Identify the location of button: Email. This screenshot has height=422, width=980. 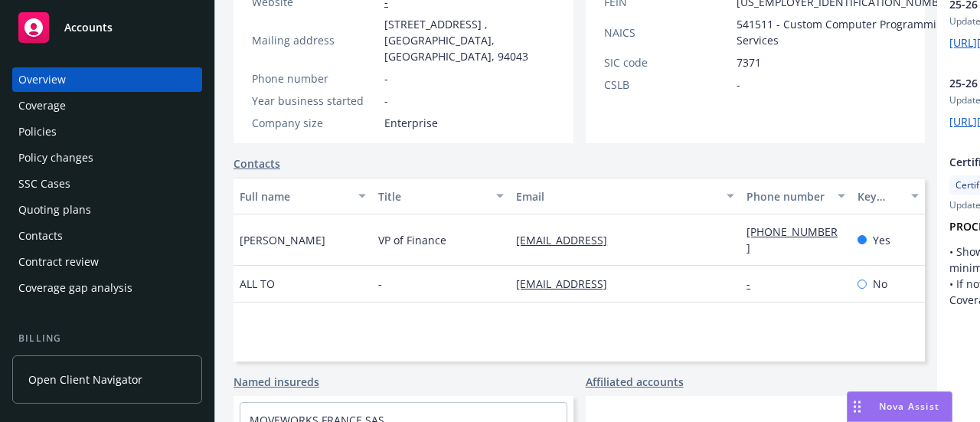
(625, 196).